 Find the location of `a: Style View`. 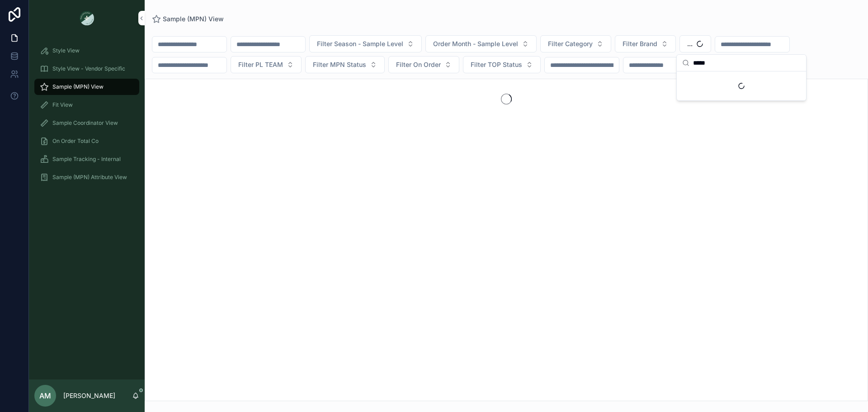

a: Style View is located at coordinates (87, 51).